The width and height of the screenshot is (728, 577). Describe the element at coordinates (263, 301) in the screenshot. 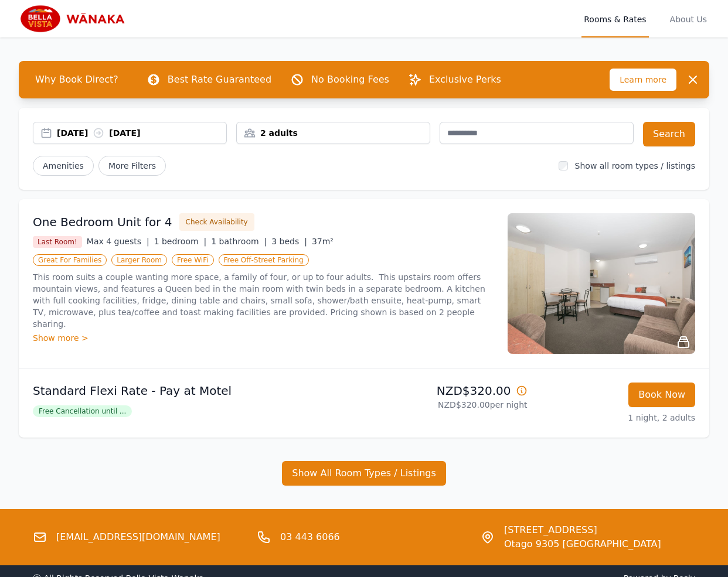

I see `p: This room suits a couple wanting more space, a family of four, or up to four adults. This upstair...` at that location.